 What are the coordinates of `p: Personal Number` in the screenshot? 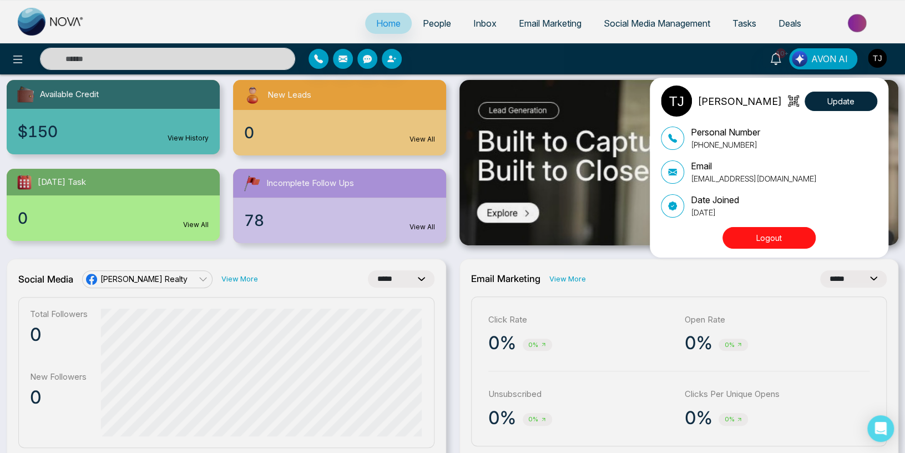 It's located at (725, 132).